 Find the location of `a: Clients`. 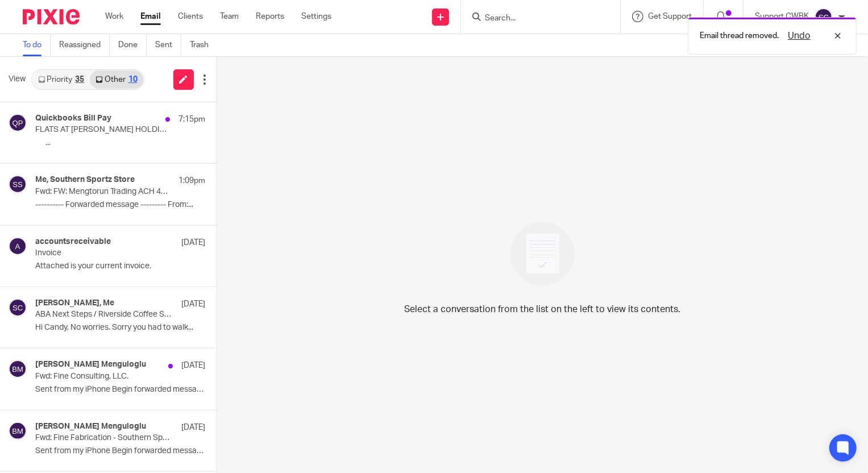

a: Clients is located at coordinates (190, 17).